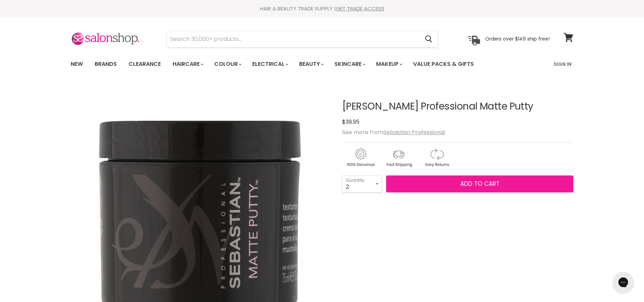 This screenshot has width=644, height=302. What do you see at coordinates (360, 8) in the screenshot?
I see `a: GET TRADE ACCESS` at bounding box center [360, 8].